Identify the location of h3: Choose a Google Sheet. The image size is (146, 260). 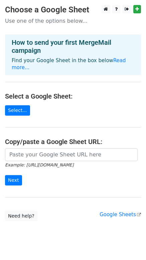
(73, 10).